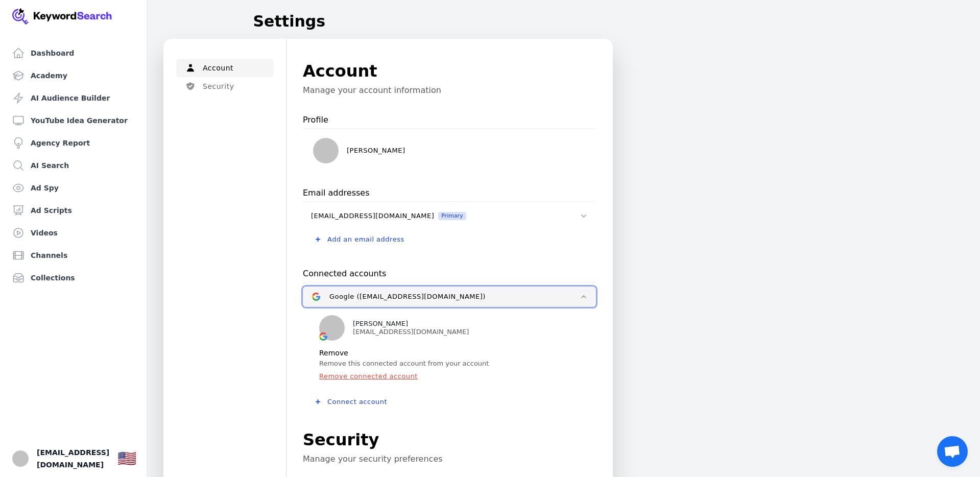  Describe the element at coordinates (449, 71) in the screenshot. I see `h1: Account` at that location.